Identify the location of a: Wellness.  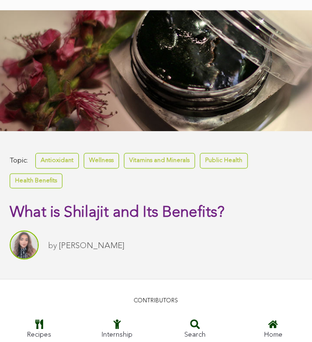
(101, 160).